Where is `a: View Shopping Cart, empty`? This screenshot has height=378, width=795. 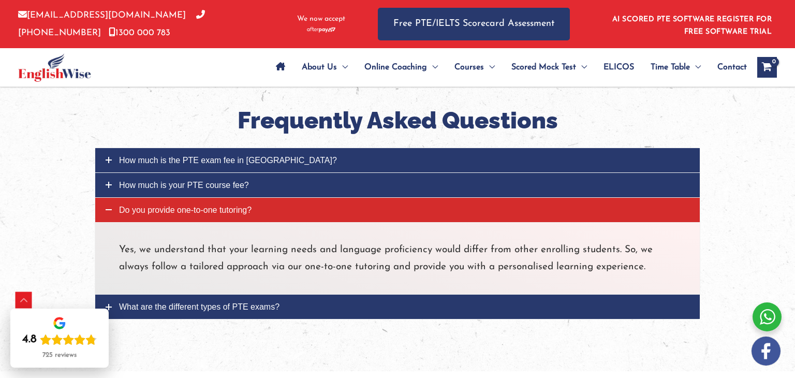
a: View Shopping Cart, empty is located at coordinates (767, 67).